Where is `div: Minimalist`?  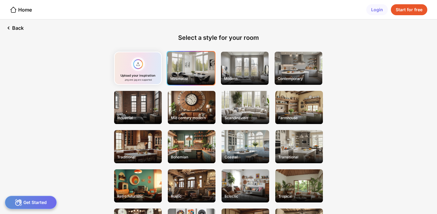 div: Minimalist is located at coordinates (191, 78).